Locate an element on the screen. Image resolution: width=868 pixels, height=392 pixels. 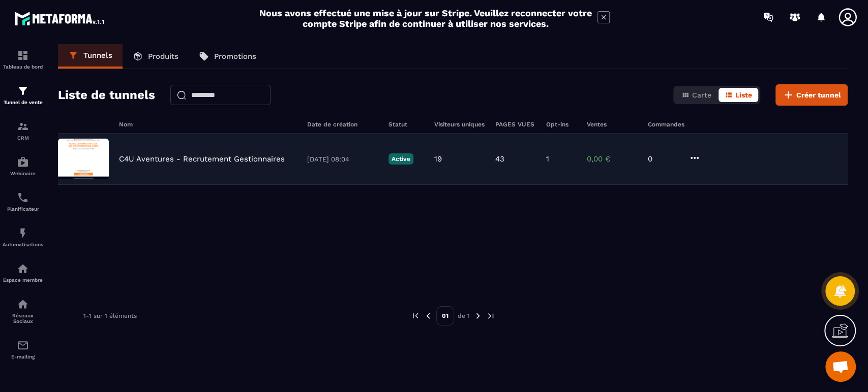
a: social-networksocial-networkRéseaux Sociaux is located at coordinates (23, 311).